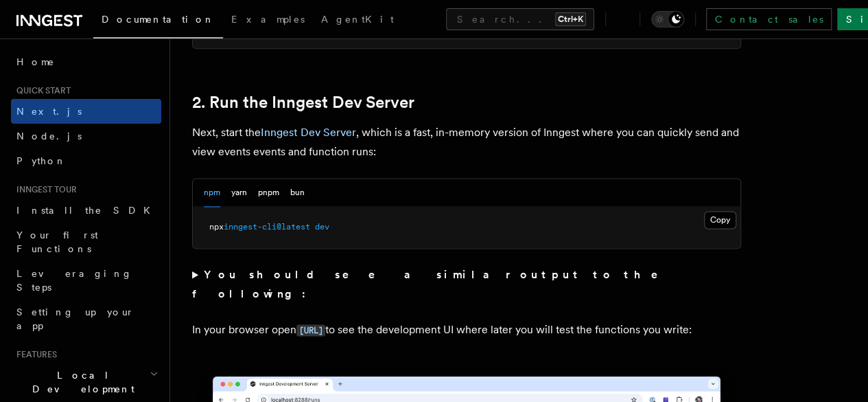 This screenshot has height=402, width=868. I want to click on button: Copy, so click(720, 220).